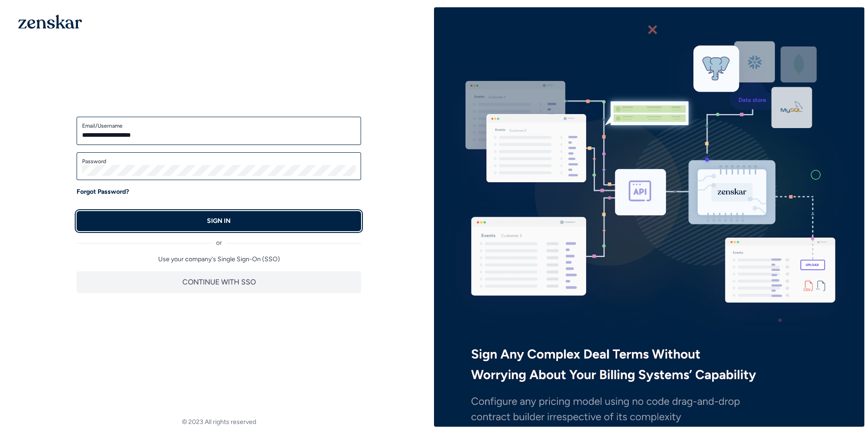  What do you see at coordinates (219, 221) in the screenshot?
I see `button: SIGN IN` at bounding box center [219, 221].